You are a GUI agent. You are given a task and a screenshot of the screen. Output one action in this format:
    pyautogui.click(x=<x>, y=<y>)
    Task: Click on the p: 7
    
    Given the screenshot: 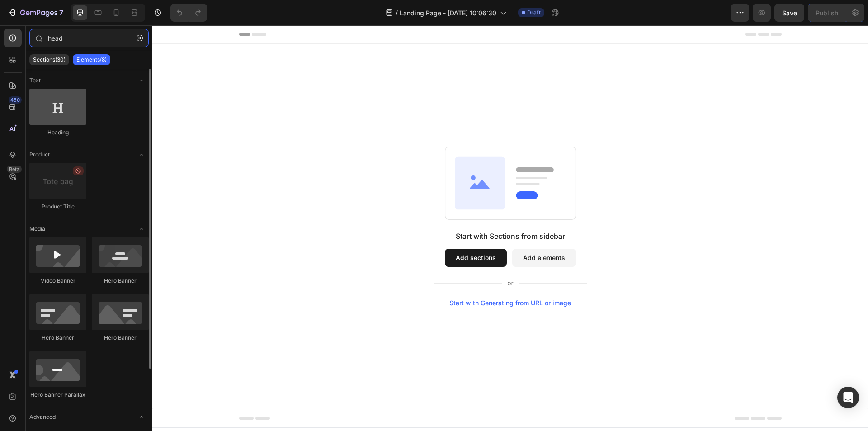 What is the action you would take?
    pyautogui.click(x=61, y=13)
    